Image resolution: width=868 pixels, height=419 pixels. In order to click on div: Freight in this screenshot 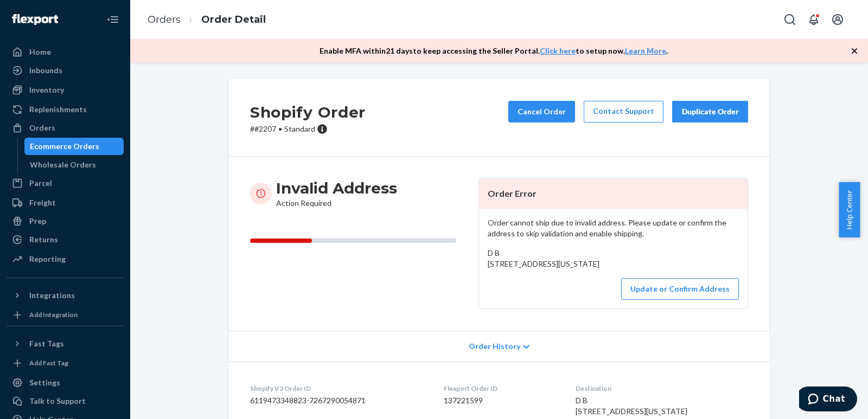, I will do `click(42, 202)`.